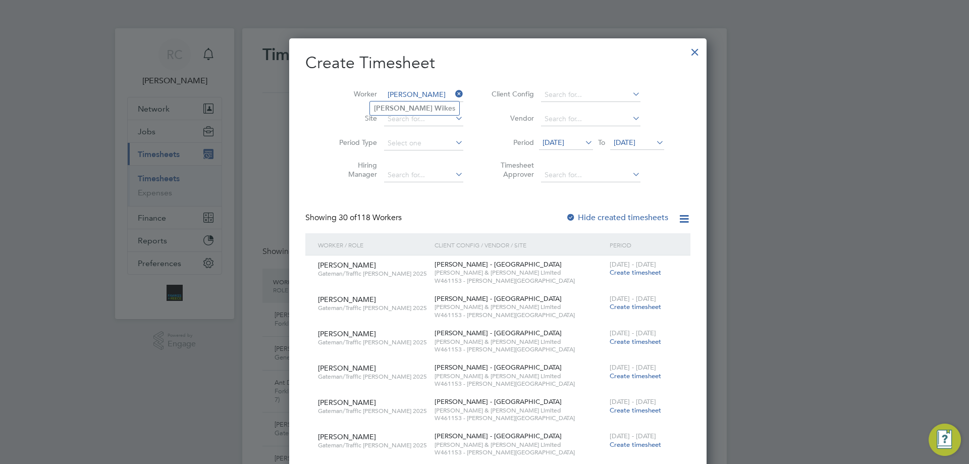 This screenshot has width=969, height=464. What do you see at coordinates (348, 218) in the screenshot?
I see `span: 30 of` at bounding box center [348, 218].